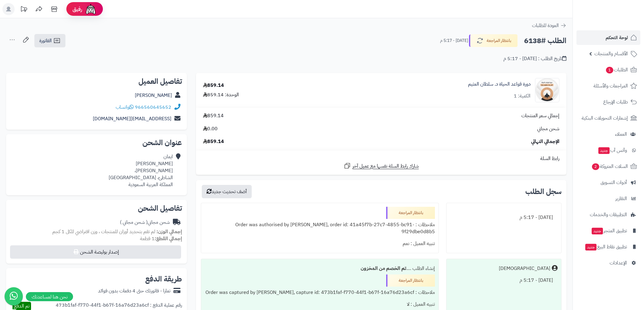  What do you see at coordinates (96, 143) in the screenshot?
I see `h2: عنوان الشحن` at bounding box center [96, 143].